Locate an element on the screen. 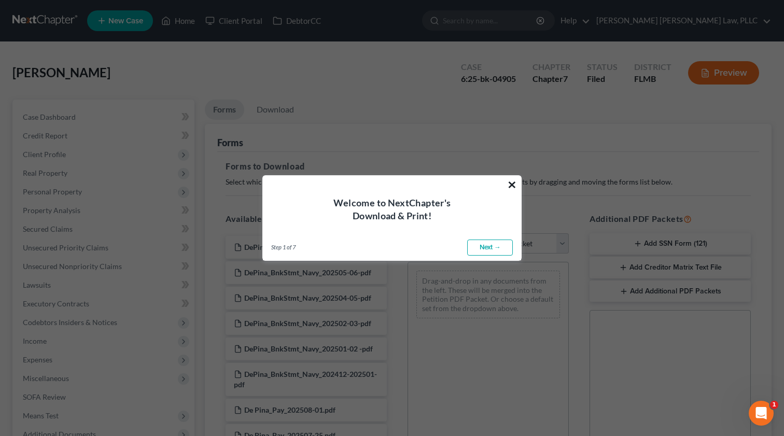 This screenshot has height=436, width=784. a: Next → is located at coordinates (490, 248).